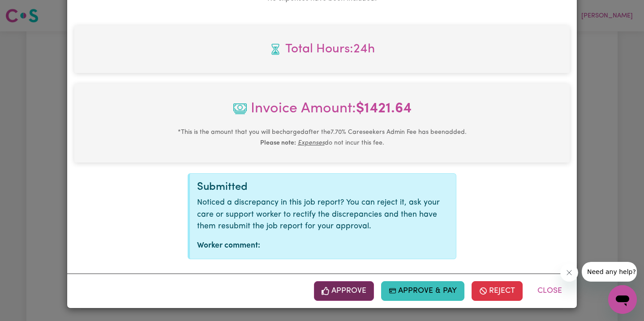  What do you see at coordinates (344, 291) in the screenshot?
I see `button: Approve` at bounding box center [344, 291].